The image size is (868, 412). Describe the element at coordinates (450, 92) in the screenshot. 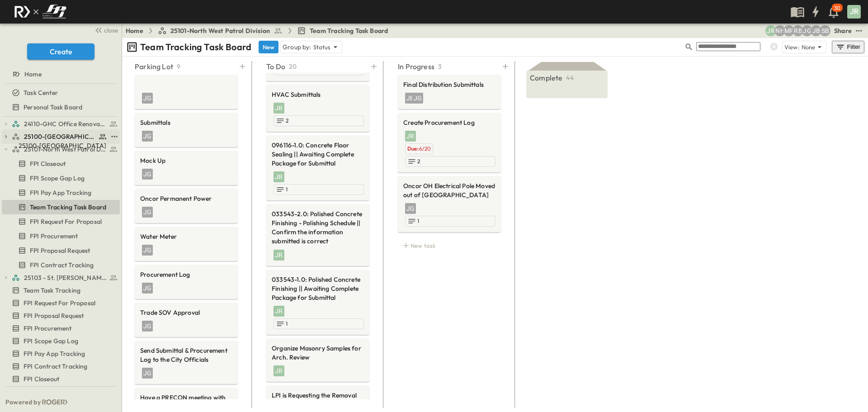

I see `div: Final Distribution SubmittalsJBJG` at that location.